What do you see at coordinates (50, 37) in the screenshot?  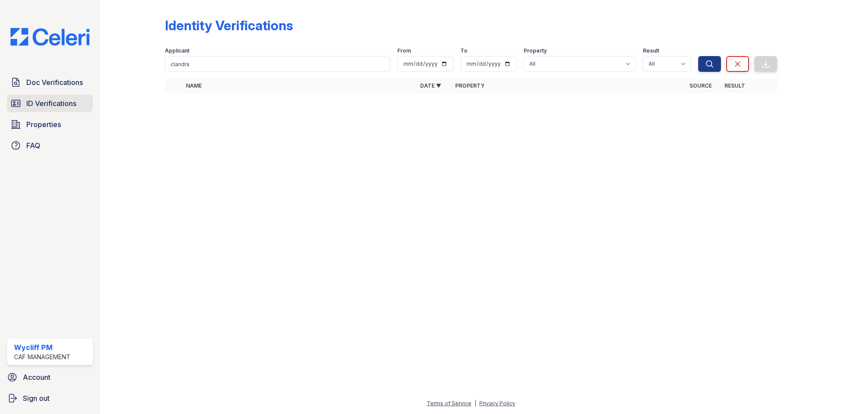 I see `img: CE_Logo_Blue-a8612792a0a2168367f1c8372b55b34899dd931a85d93a1a3d3e32e68fde9ad4.png` at bounding box center [50, 37].